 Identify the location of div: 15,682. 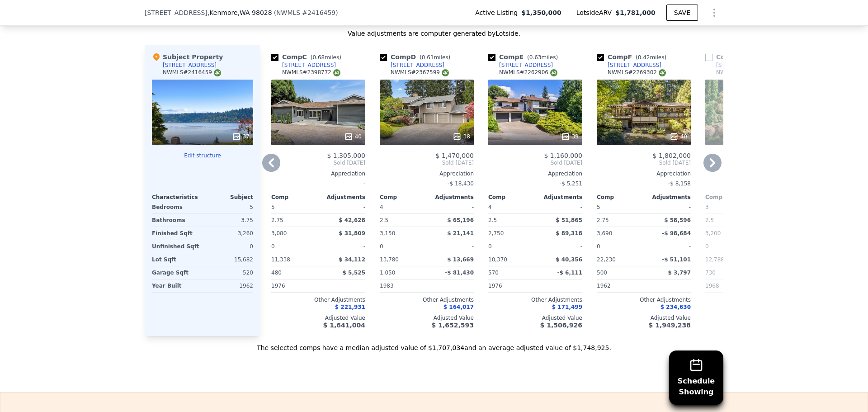
(229, 260).